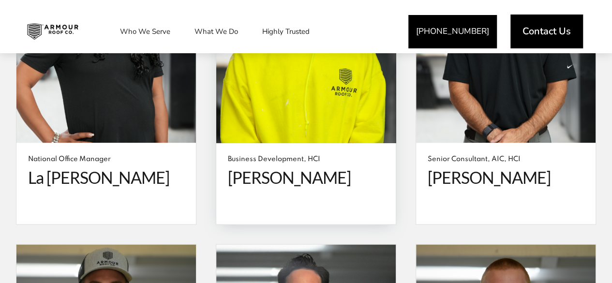 The image size is (612, 283). I want to click on img: Industrial and Commercial Roofing Company | Armour Roof Co., so click(53, 31).